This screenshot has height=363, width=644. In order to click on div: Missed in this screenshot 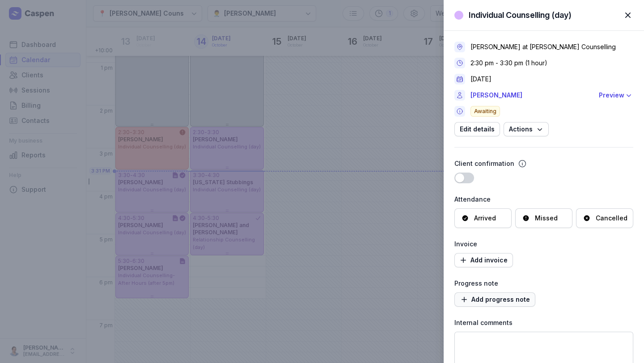, I will do `click(546, 218)`.